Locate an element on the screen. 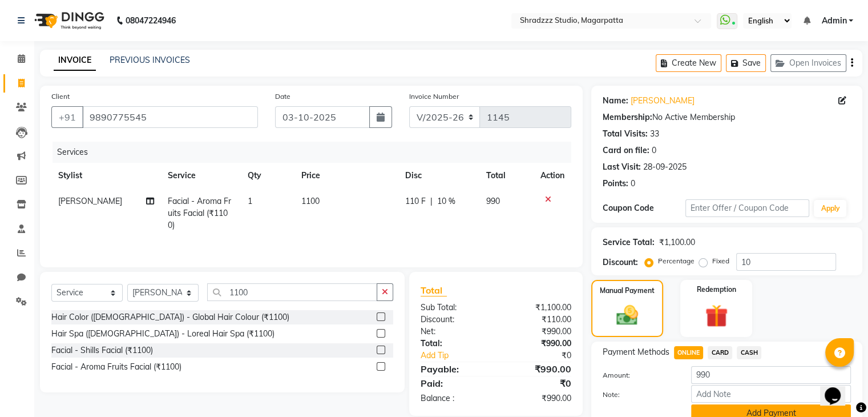 The image size is (868, 417). span: 1100 is located at coordinates (310, 201).